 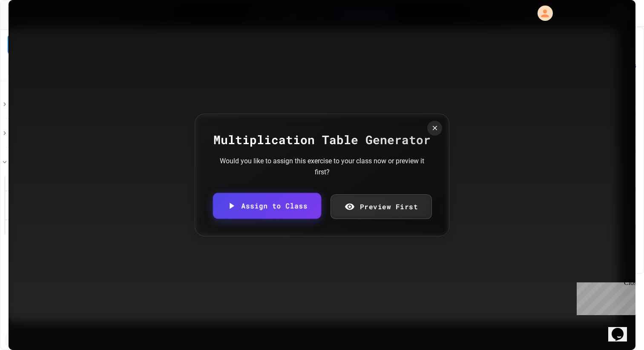 I want to click on div: Chat with us now!Close, so click(x=31, y=28).